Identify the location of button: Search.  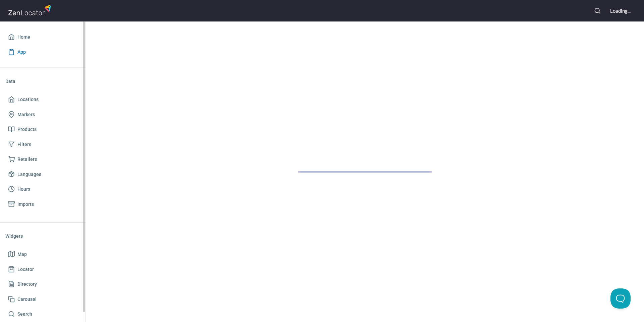
(598, 11).